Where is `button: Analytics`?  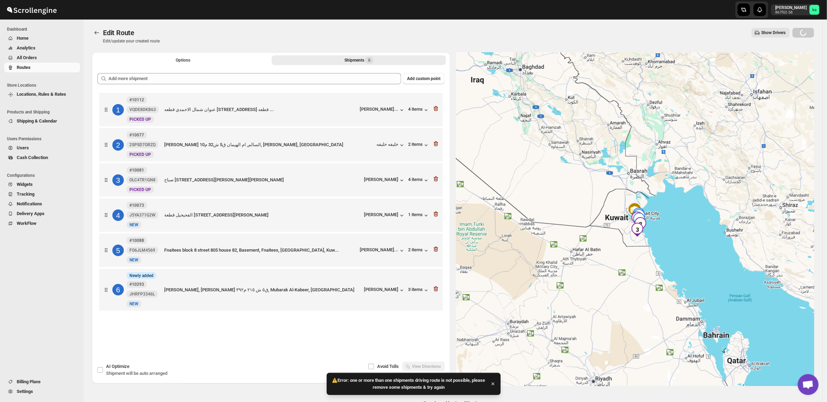 button: Analytics is located at coordinates (42, 48).